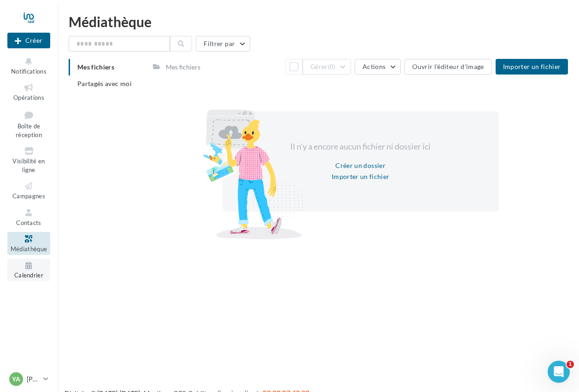 The image size is (579, 392). Describe the element at coordinates (104, 83) in the screenshot. I see `span: Partagés avec moi` at that location.